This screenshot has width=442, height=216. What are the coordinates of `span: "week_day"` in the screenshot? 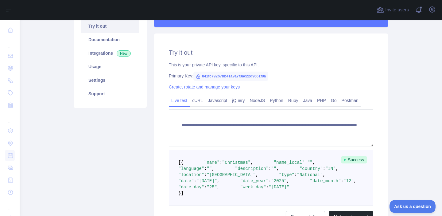 It's located at (253, 187).